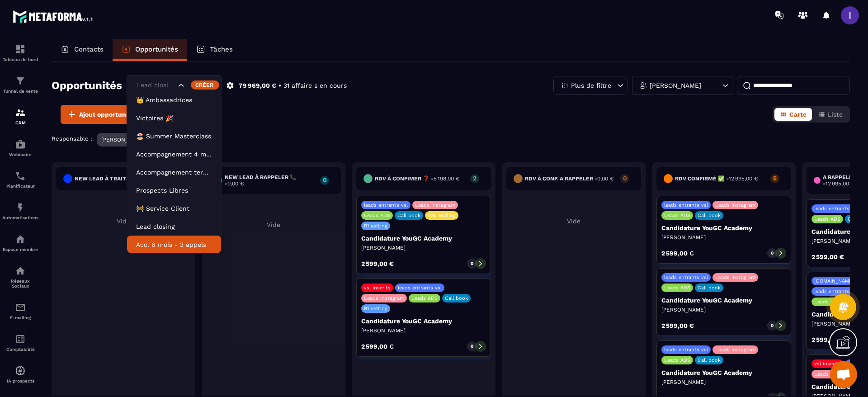  I want to click on p: Prospects Libres, so click(174, 190).